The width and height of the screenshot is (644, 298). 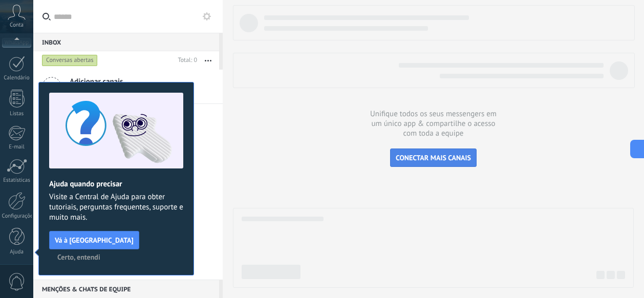 I want to click on span: Certo, entendi, so click(x=78, y=257).